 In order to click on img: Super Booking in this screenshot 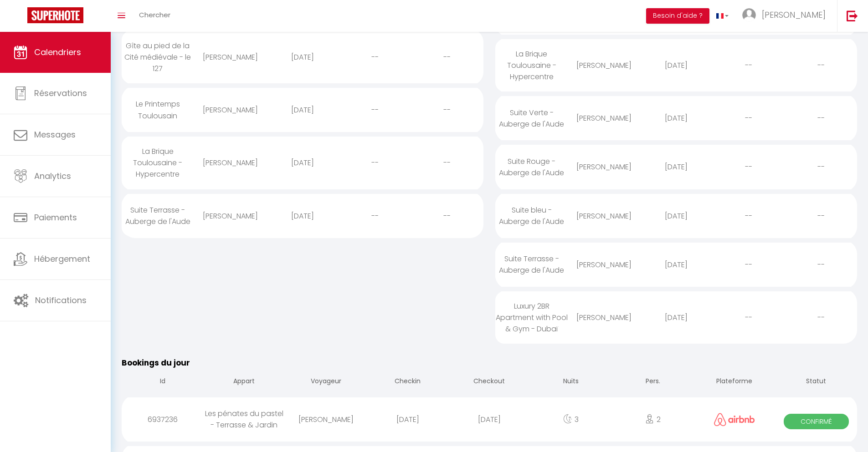, I will do `click(55, 15)`.